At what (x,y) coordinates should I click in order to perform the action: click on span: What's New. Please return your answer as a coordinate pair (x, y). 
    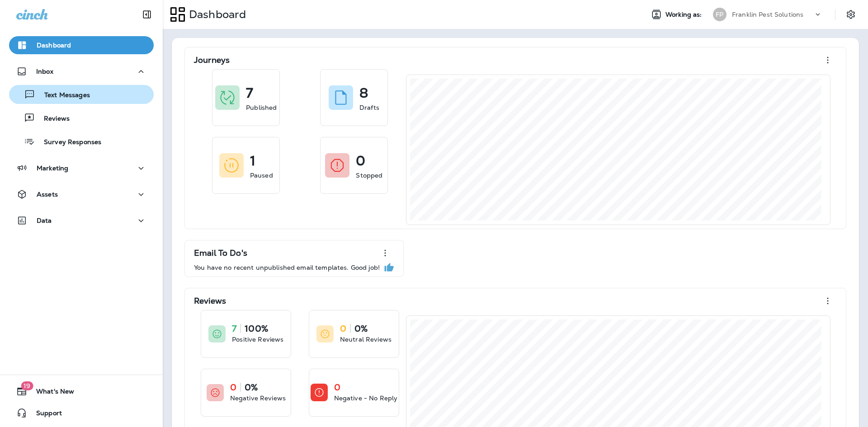
    Looking at the image, I should click on (50, 393).